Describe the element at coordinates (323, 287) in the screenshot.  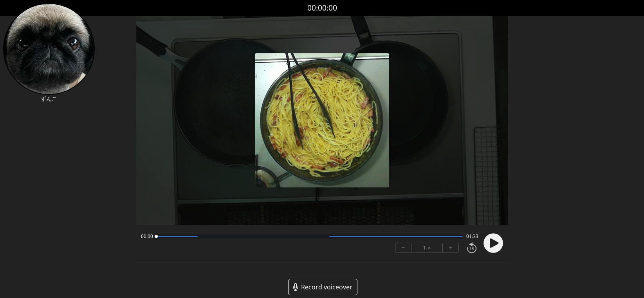
I see `a: Record voiceover` at that location.